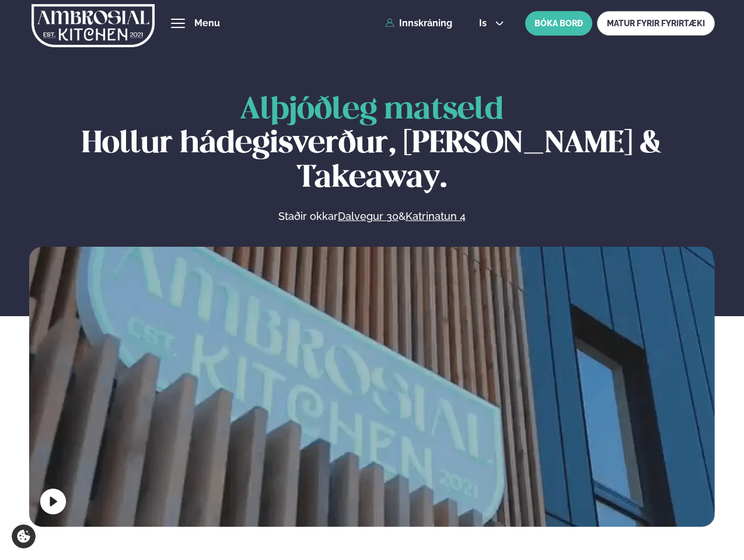  What do you see at coordinates (656, 23) in the screenshot?
I see `a: MATUR FYRIR FYRIRTÆKI` at bounding box center [656, 23].